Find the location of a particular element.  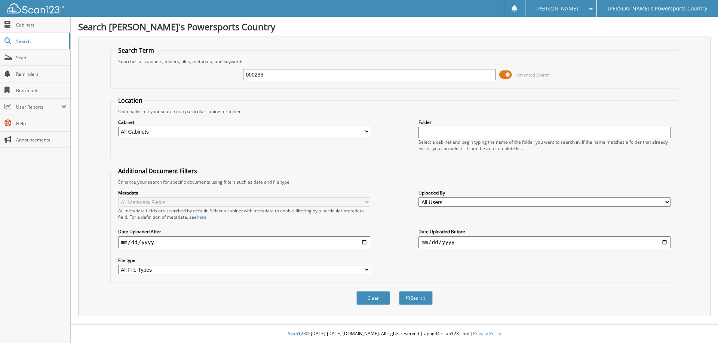

div: Chat Widget is located at coordinates (699, 326).